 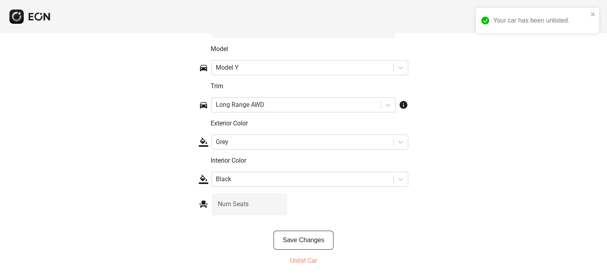 What do you see at coordinates (204, 204) in the screenshot?
I see `span: event_seat` at bounding box center [204, 204].